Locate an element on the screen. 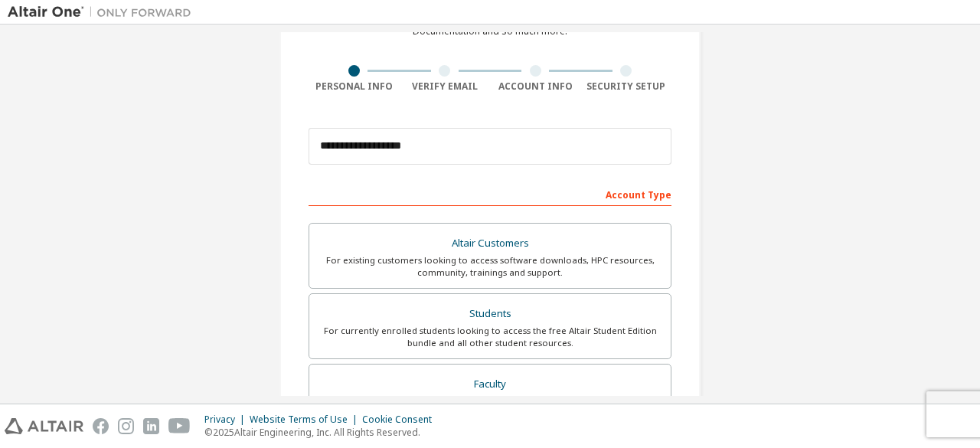  div: For existing customers looking to access software downloads, HPC resources, community, trainings ... is located at coordinates (490, 267).